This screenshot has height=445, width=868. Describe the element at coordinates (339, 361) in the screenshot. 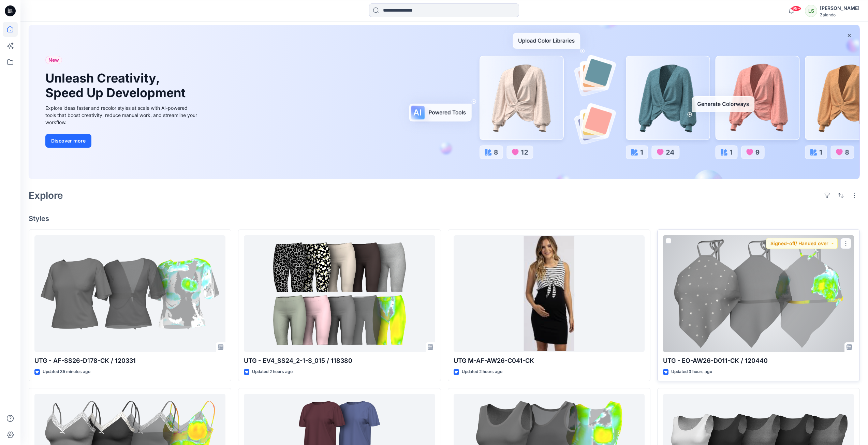

I see `p: UTG - EV4_SS24_2-1-S_015 / 118380` at that location.